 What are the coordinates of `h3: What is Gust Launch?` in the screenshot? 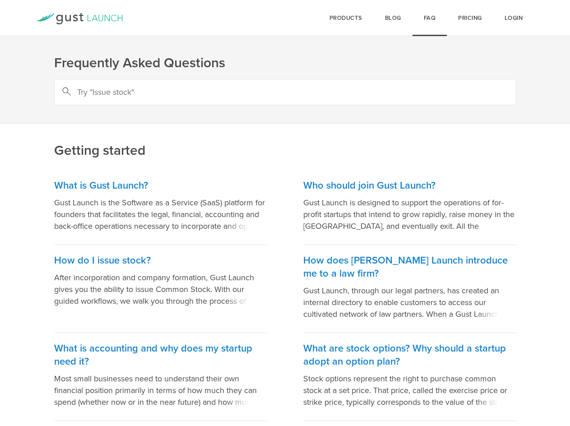 It's located at (161, 185).